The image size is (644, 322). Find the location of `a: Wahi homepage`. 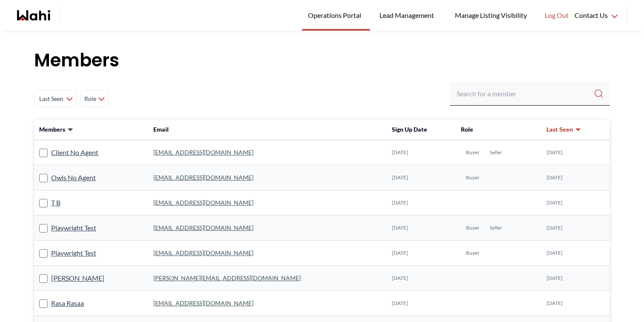

a: Wahi homepage is located at coordinates (34, 15).